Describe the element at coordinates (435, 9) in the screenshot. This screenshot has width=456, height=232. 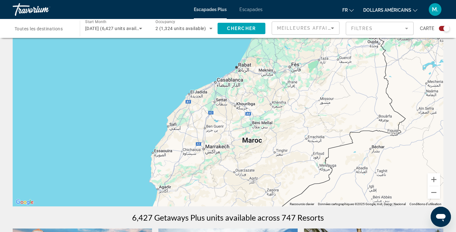
I see `button: Menu utilisateur` at that location.